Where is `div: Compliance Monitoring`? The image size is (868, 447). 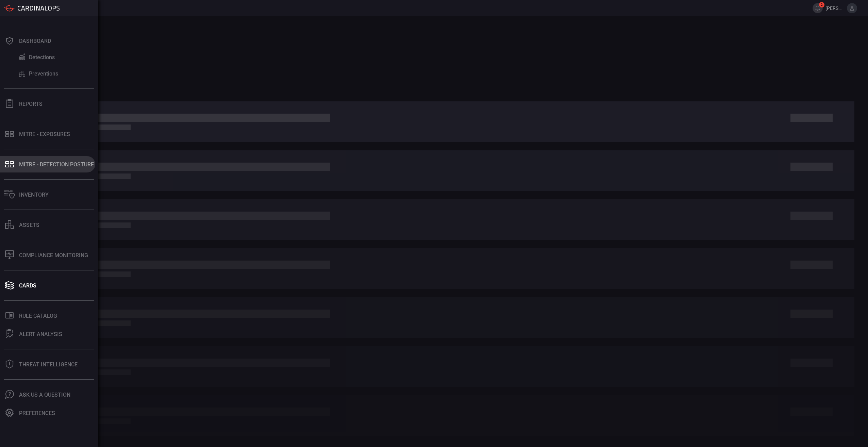 div: Compliance Monitoring is located at coordinates (54, 255).